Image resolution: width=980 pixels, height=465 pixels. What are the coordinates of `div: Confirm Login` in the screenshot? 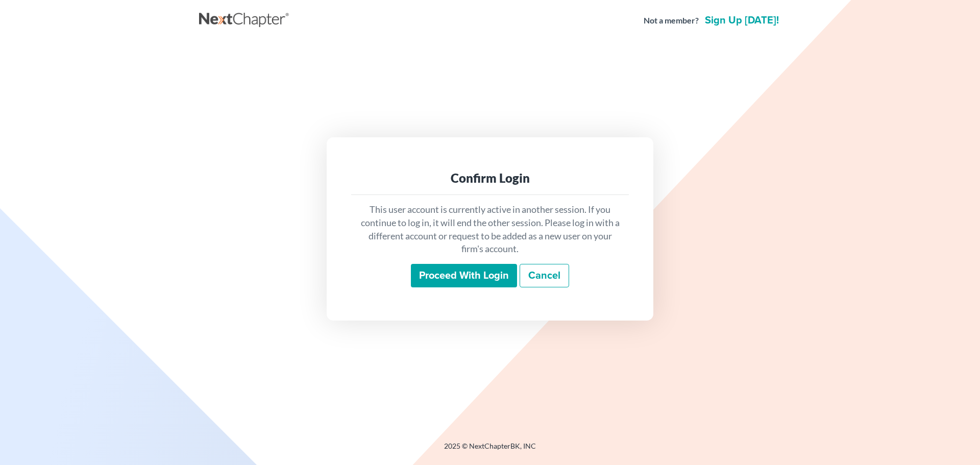 It's located at (490, 178).